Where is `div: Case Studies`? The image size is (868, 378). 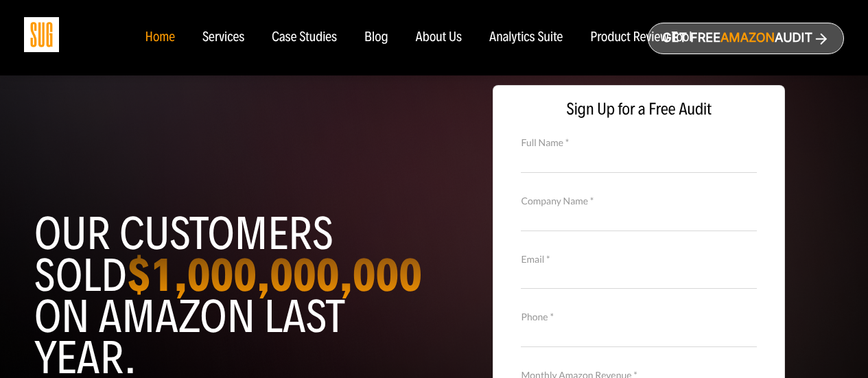 div: Case Studies is located at coordinates (304, 38).